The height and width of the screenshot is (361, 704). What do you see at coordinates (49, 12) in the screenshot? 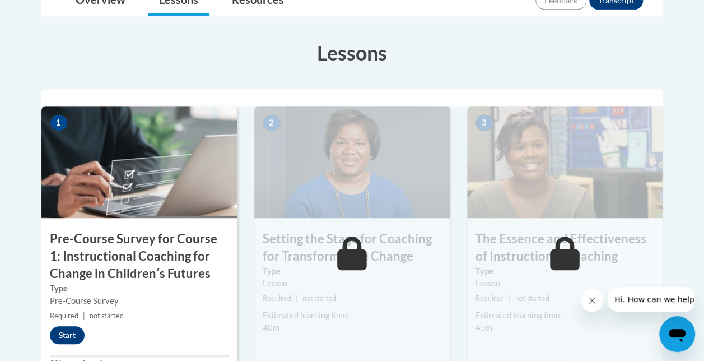
I see `span: Hi. How can we help?` at bounding box center [49, 12].